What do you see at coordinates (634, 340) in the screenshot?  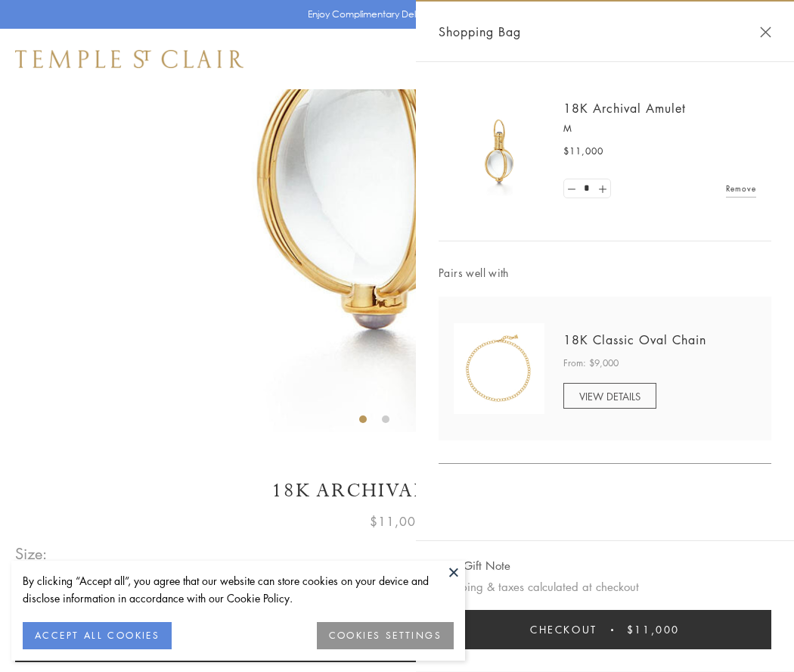 I see `a: 18K Classic Oval Chain` at bounding box center [634, 340].